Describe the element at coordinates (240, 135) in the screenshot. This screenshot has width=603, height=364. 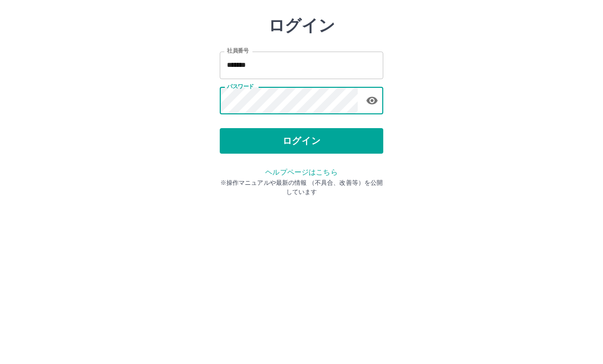
I see `label: パスワード` at that location.